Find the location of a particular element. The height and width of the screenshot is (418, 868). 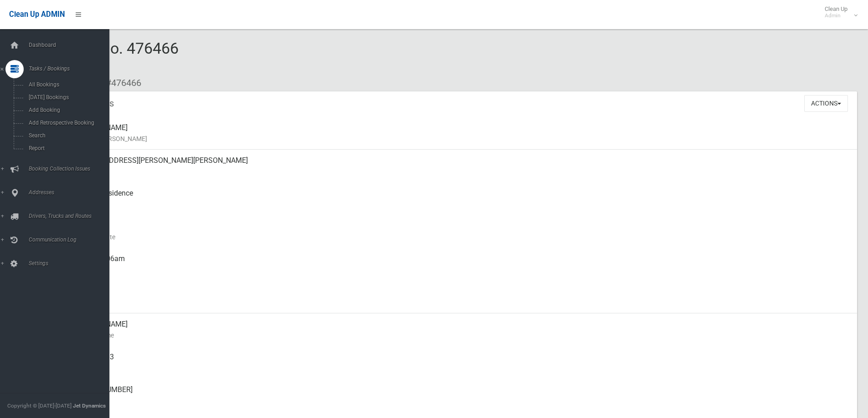

div: Front of Residence is located at coordinates (461, 199).